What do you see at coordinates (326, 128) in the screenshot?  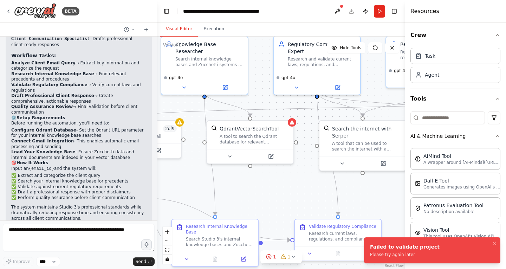 I see `img: SerperDevTool` at bounding box center [326, 128].